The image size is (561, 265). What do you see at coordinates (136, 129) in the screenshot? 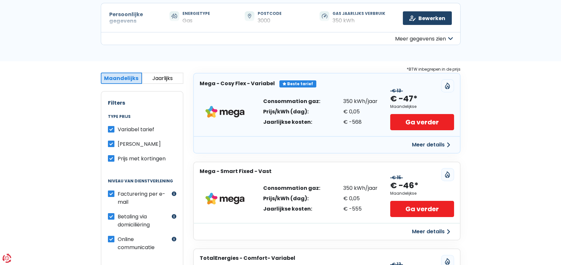
I see `span: Variabel tarief` at bounding box center [136, 129].